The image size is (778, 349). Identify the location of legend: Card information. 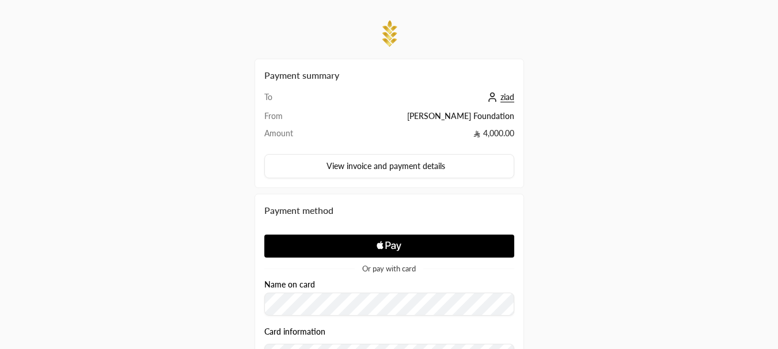
(295, 332).